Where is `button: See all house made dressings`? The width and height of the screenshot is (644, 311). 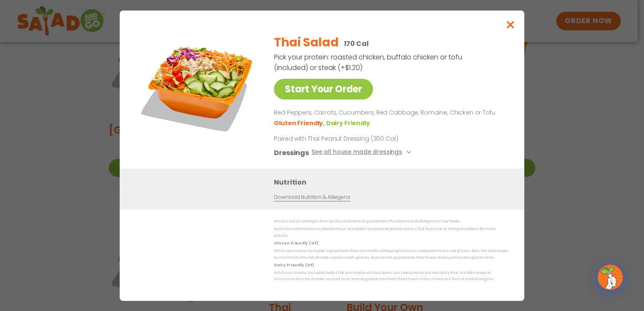
button: See all house made dressings is located at coordinates (363, 152).